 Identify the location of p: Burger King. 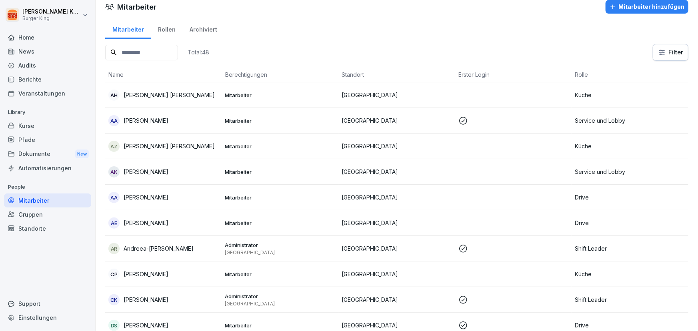
(52, 18).